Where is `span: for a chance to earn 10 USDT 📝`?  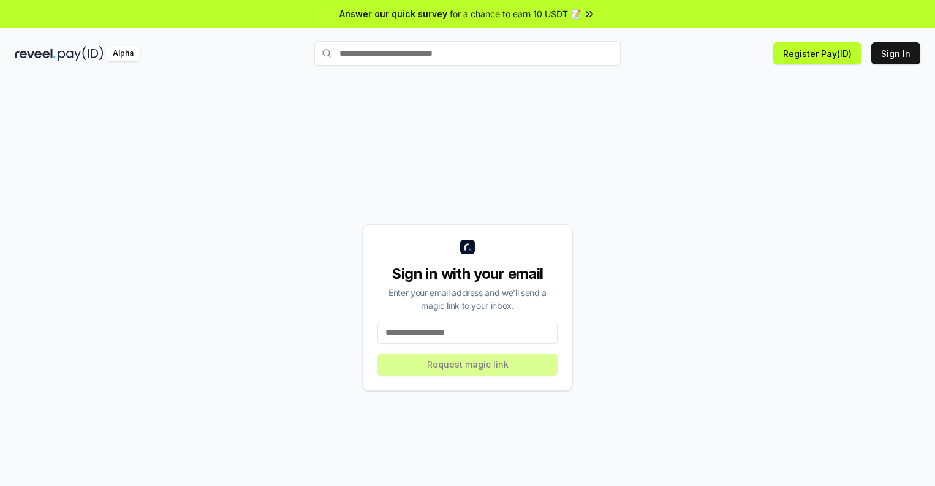
span: for a chance to earn 10 USDT 📝 is located at coordinates (515, 13).